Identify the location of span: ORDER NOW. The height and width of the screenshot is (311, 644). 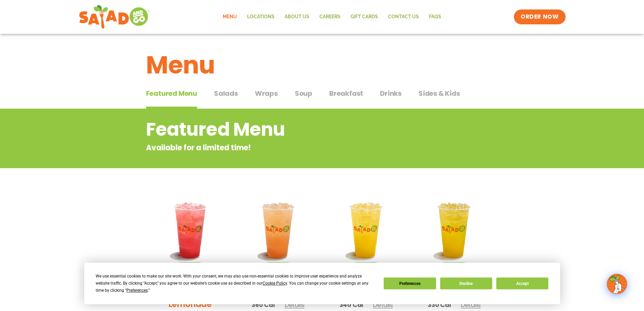
(539, 17).